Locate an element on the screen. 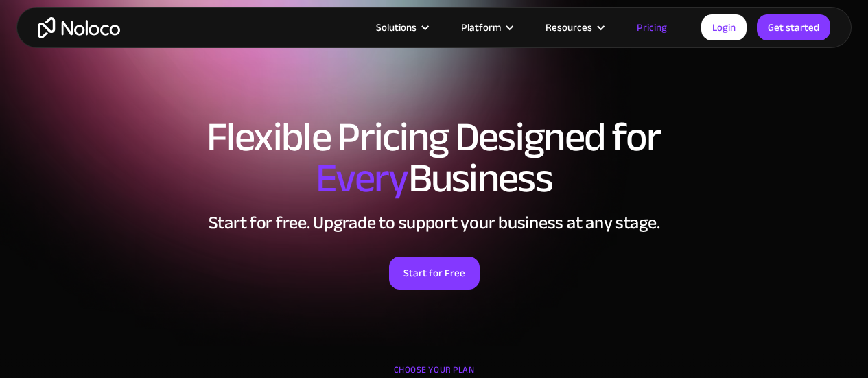 The image size is (868, 378). span: Every is located at coordinates (361, 178).